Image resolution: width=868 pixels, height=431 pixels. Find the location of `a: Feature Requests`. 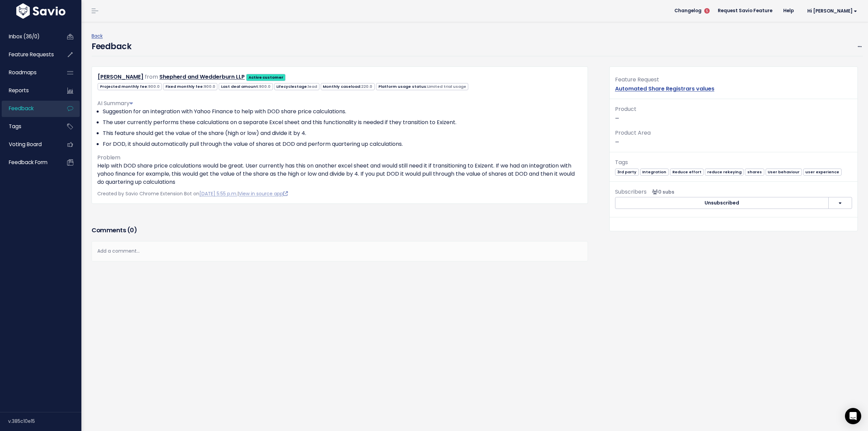

a: Feature Requests is located at coordinates (29, 55).